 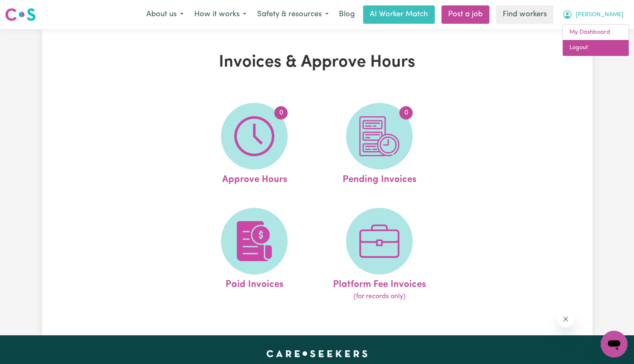 I want to click on img: Careseekers logo, so click(x=20, y=15).